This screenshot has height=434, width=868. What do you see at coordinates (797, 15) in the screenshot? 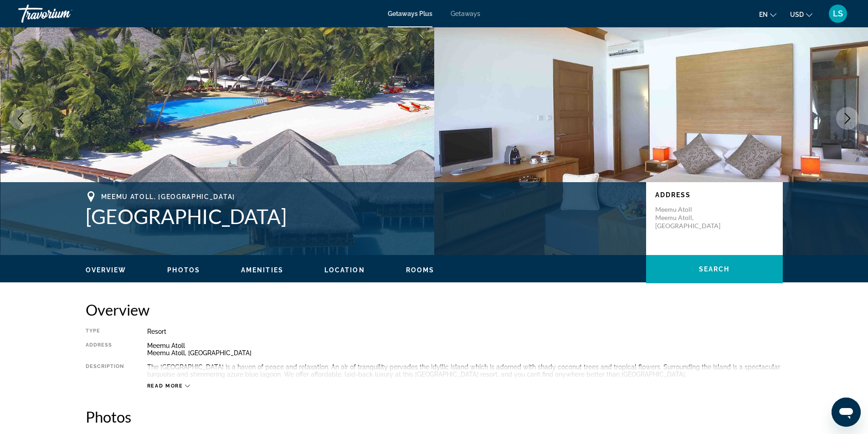
I see `span: USD` at bounding box center [797, 15].